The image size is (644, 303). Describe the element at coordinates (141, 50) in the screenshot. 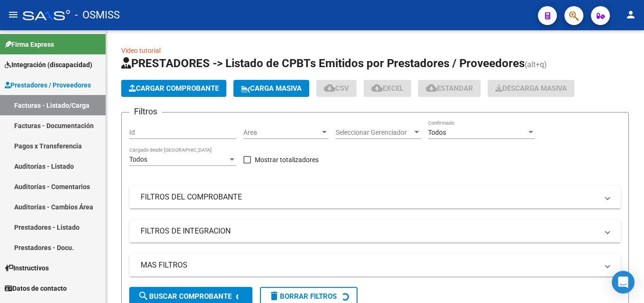

I see `a: Video tutorial` at that location.